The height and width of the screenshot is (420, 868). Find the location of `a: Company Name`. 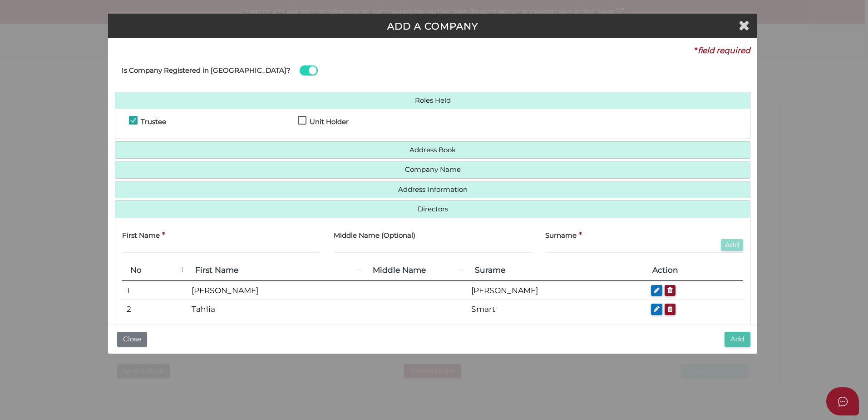

a: Company Name is located at coordinates (433, 170).